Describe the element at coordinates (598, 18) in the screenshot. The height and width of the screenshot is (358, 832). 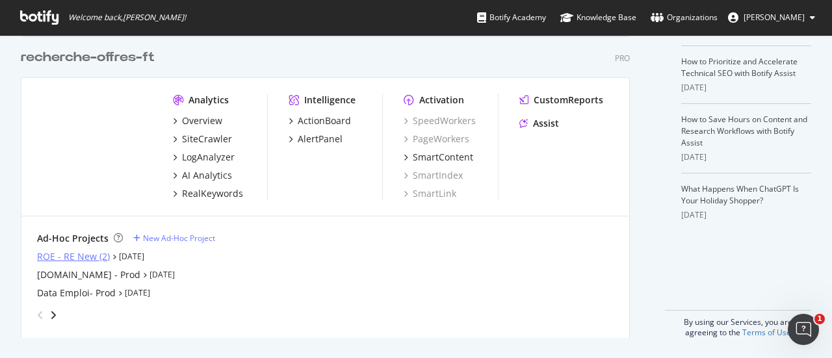
I see `div: Knowledge Base` at that location.